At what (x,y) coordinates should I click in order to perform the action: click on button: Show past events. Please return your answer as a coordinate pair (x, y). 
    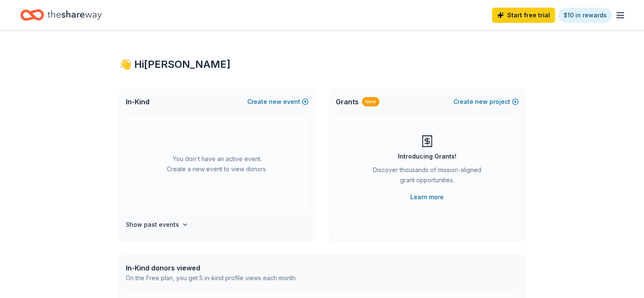
    Looking at the image, I should click on (157, 225).